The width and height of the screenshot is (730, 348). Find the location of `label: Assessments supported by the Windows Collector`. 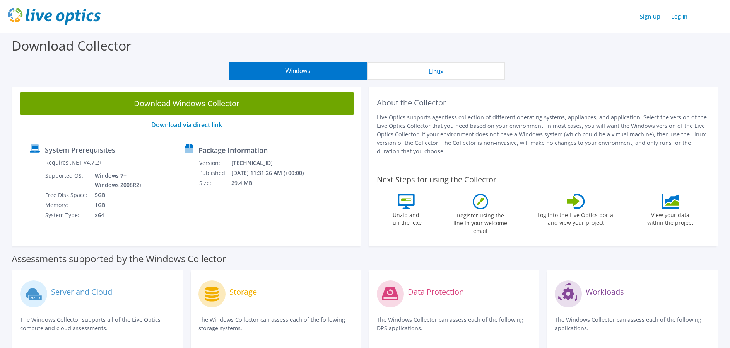

label: Assessments supported by the Windows Collector is located at coordinates (119, 259).